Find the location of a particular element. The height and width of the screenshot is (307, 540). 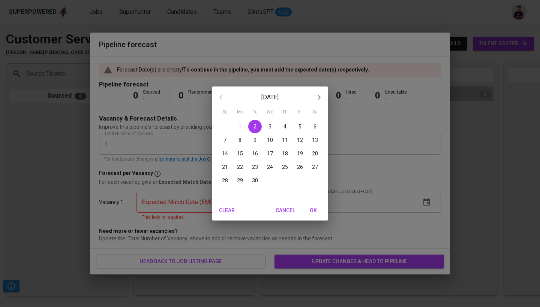

button: 4 is located at coordinates (285, 127).